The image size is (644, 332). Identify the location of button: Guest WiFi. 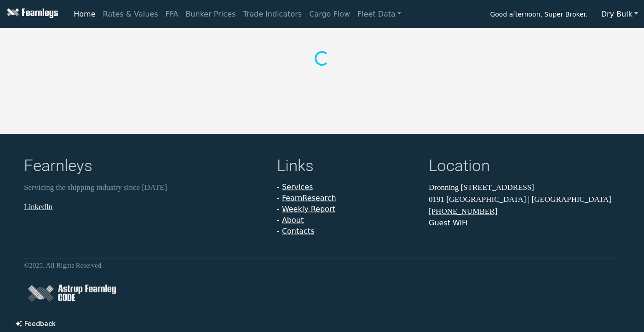
(448, 223).